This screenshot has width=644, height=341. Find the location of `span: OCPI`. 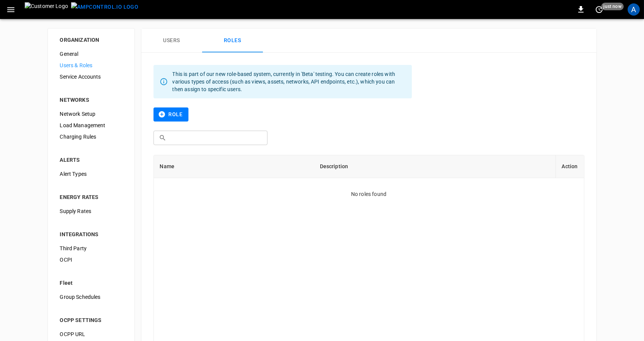

span: OCPI is located at coordinates (91, 260).